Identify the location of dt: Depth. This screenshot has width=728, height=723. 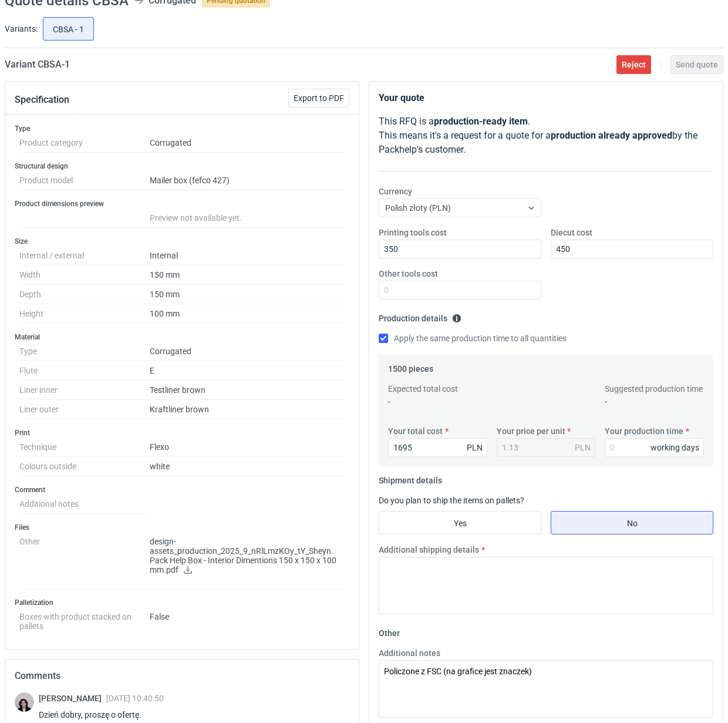
(84, 294).